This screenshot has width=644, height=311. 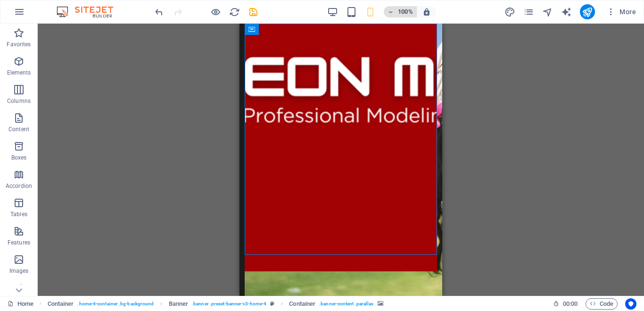 I want to click on i: Design (Ctrl+Alt+Y), so click(x=510, y=12).